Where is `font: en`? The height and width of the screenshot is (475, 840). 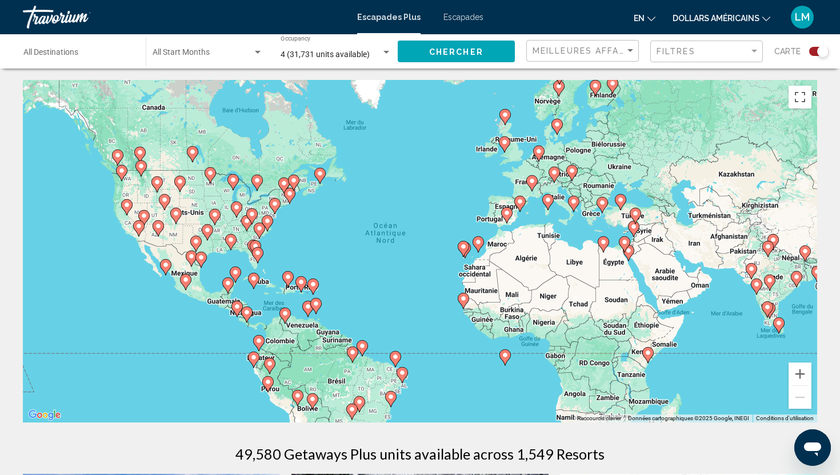 font: en is located at coordinates (639, 18).